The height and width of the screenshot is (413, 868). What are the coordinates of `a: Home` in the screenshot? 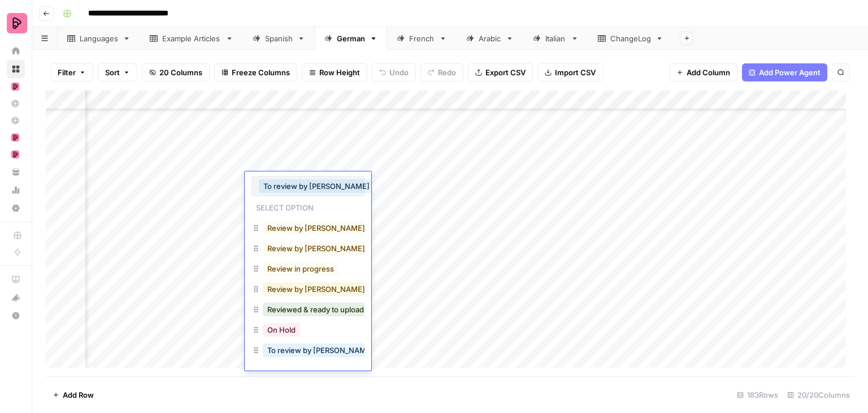 It's located at (16, 51).